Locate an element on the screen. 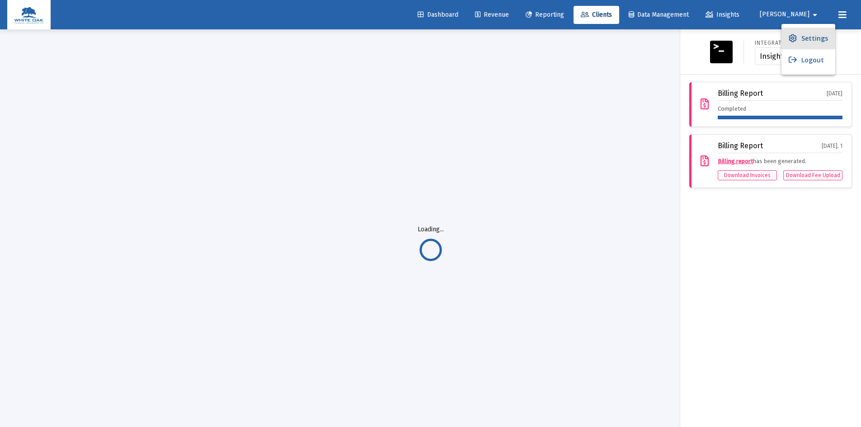 Image resolution: width=861 pixels, height=427 pixels. span: Revenue is located at coordinates (492, 14).